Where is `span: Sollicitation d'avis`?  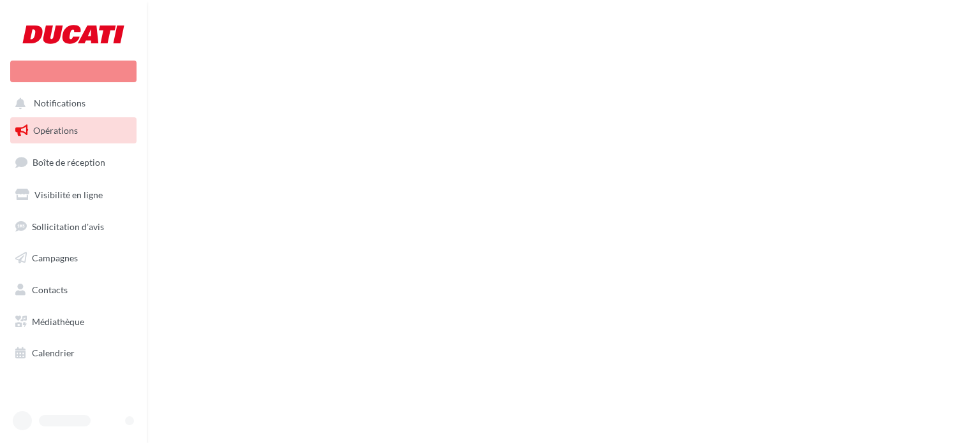 span: Sollicitation d'avis is located at coordinates (68, 226).